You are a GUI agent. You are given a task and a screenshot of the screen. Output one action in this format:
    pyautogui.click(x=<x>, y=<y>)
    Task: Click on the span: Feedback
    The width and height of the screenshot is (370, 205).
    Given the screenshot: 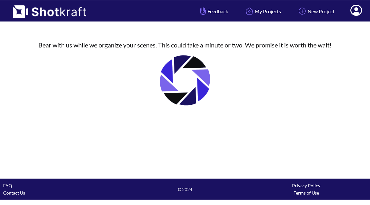 What is the action you would take?
    pyautogui.click(x=213, y=11)
    